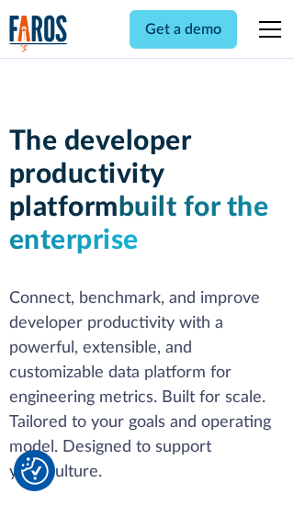 Image resolution: width=294 pixels, height=505 pixels. What do you see at coordinates (39, 33) in the screenshot?
I see `img: Logo of the analytics and reporting company Faros.` at bounding box center [39, 33].